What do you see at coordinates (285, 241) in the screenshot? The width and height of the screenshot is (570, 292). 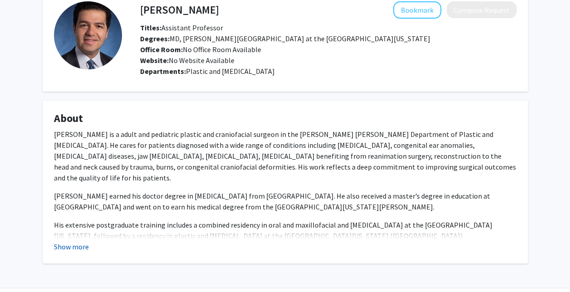 I see `p: His extensive postgraduate training includes a combined residency in oral and maxillofacial and [...` at bounding box center [285, 241].